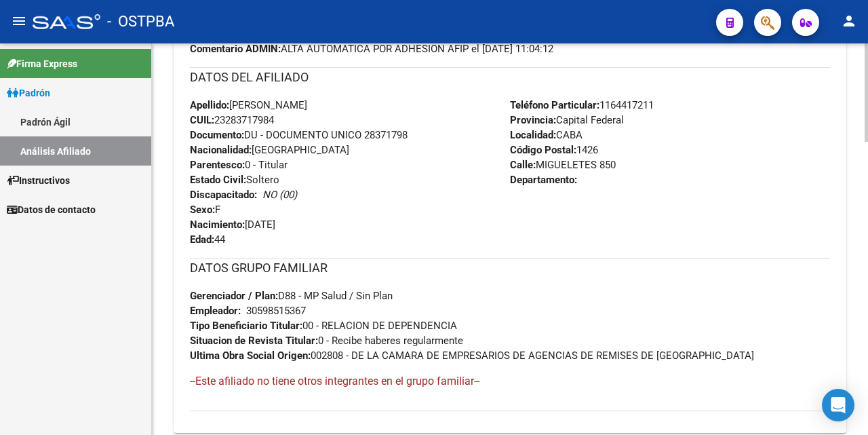 This screenshot has height=435, width=868. What do you see at coordinates (533, 135) in the screenshot?
I see `strong: Localidad:` at bounding box center [533, 135].